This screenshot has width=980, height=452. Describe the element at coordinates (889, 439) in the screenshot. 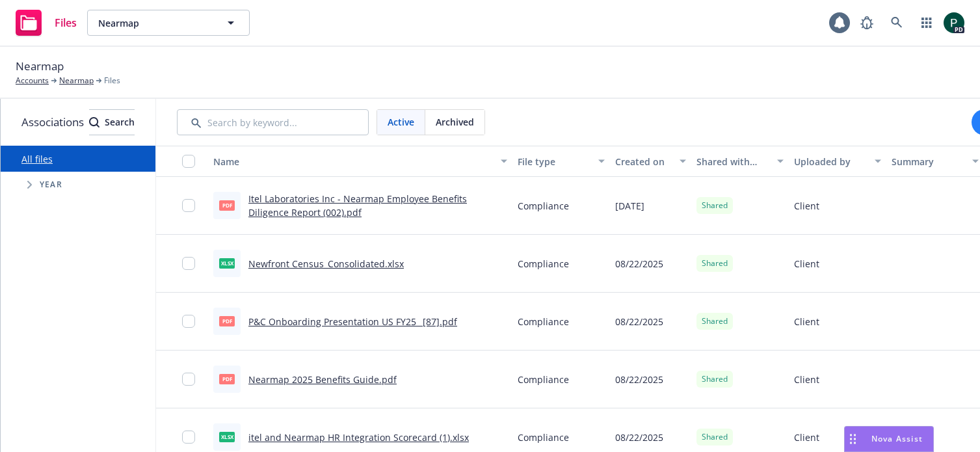

I see `button: Nova Assist` at that location.